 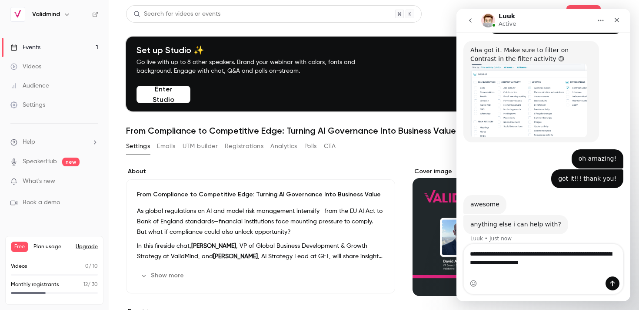 I want to click on button: CTA, so click(x=330, y=146).